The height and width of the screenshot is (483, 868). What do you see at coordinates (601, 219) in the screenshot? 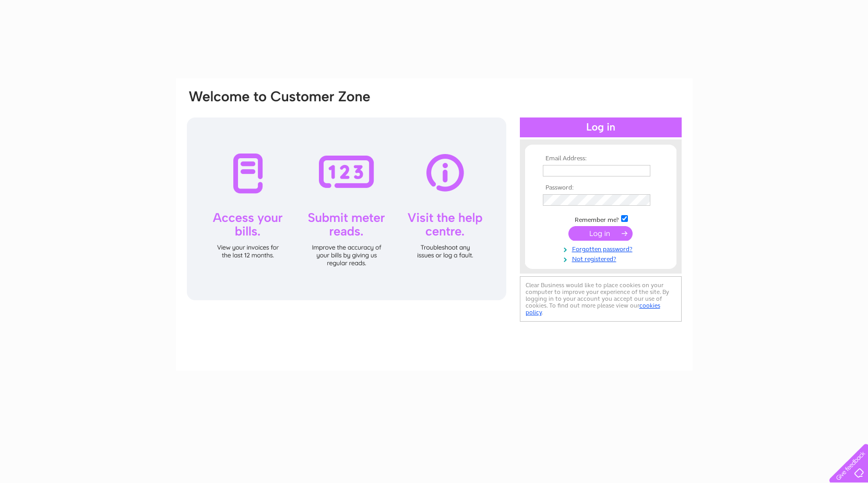
I see `td: Remember me?` at bounding box center [601, 219].